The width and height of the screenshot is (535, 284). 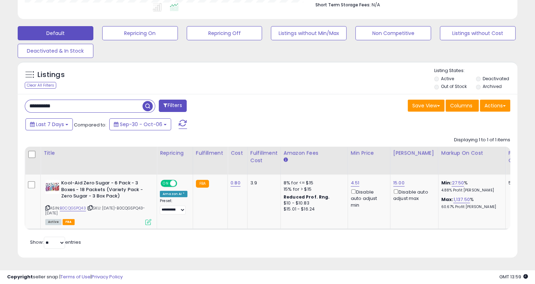 I want to click on b: Min:, so click(x=446, y=183).